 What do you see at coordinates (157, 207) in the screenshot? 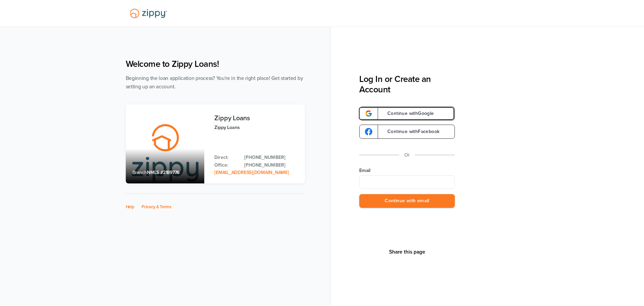
I see `a: Privacy & Terms` at bounding box center [157, 207].